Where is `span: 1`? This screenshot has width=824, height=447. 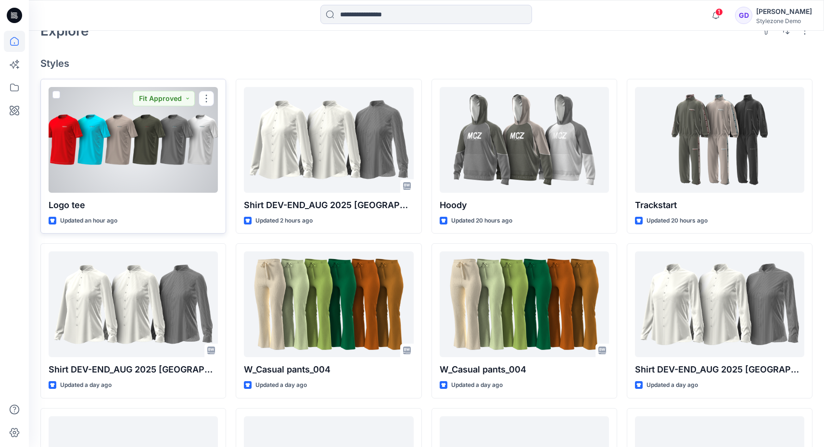 span: 1 is located at coordinates (719, 12).